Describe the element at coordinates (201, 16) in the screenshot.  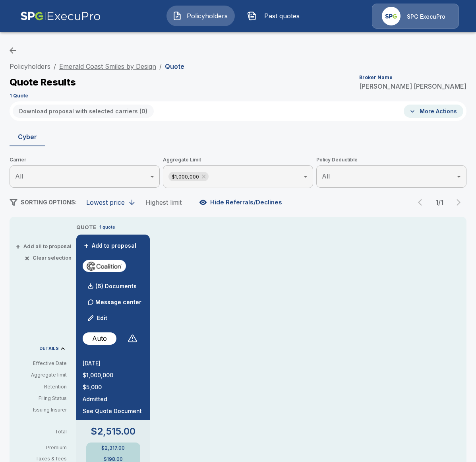
I see `button: Policyholders IconPolicyholders` at that location.